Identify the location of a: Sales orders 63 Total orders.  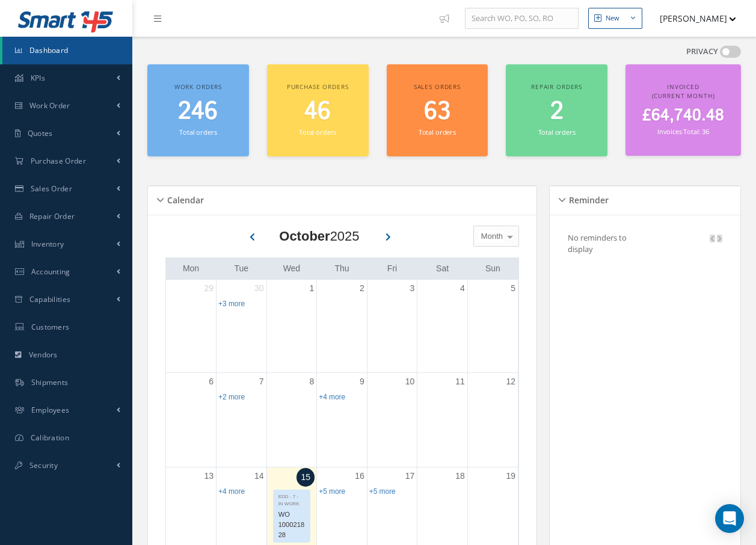
(438, 110).